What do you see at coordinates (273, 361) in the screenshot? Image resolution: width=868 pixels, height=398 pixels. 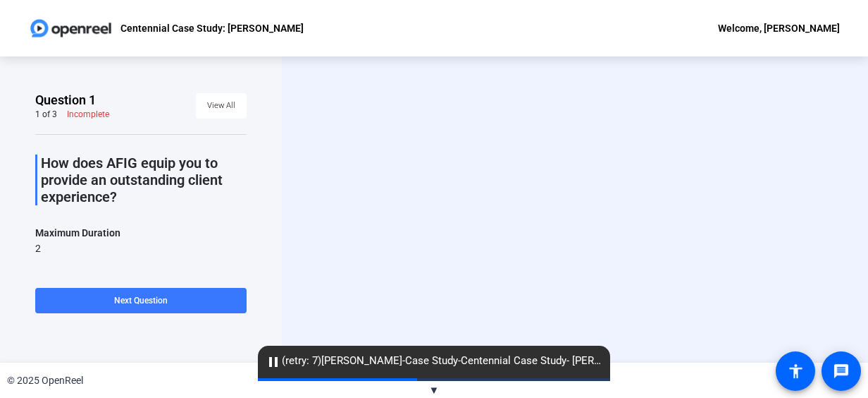 I see `mat-icon: pause` at bounding box center [273, 361].